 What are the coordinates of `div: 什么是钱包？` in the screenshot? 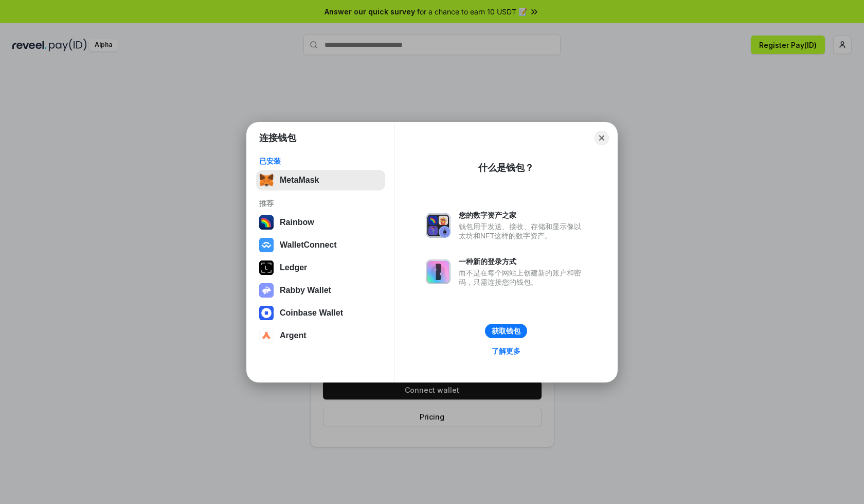 It's located at (507, 168).